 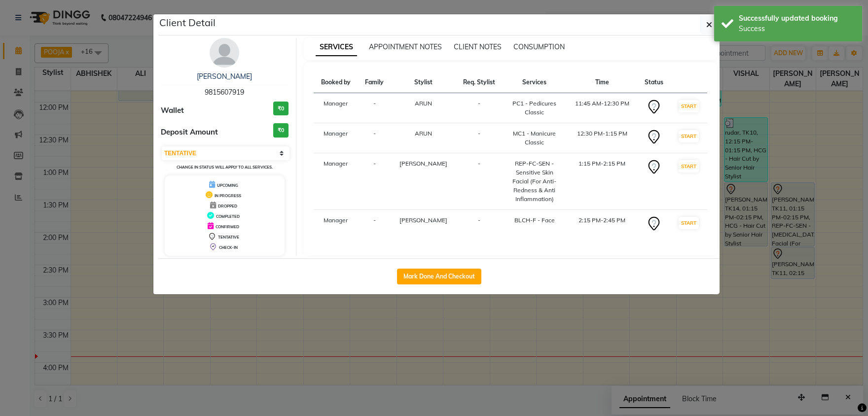 I want to click on span: DROPPED, so click(x=227, y=206).